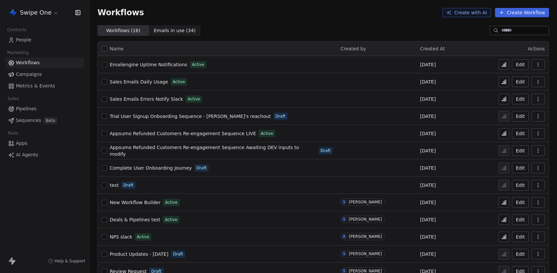 The image size is (557, 273). What do you see at coordinates (114, 185) in the screenshot?
I see `span: test` at bounding box center [114, 185].